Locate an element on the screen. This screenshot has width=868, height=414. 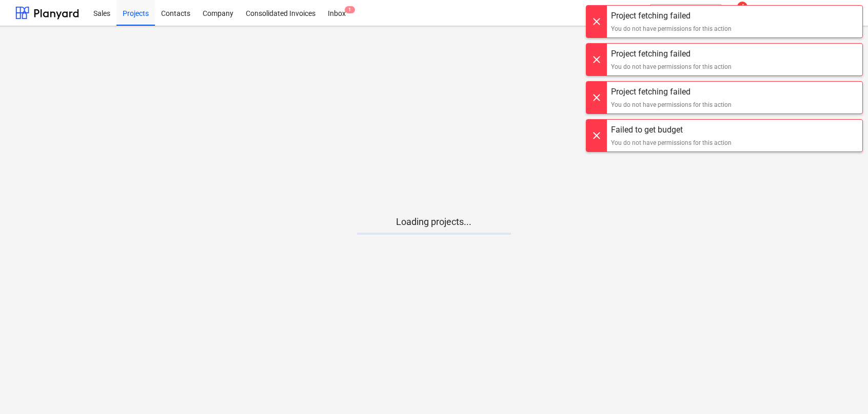
div: Failed to get budget is located at coordinates (671, 130).